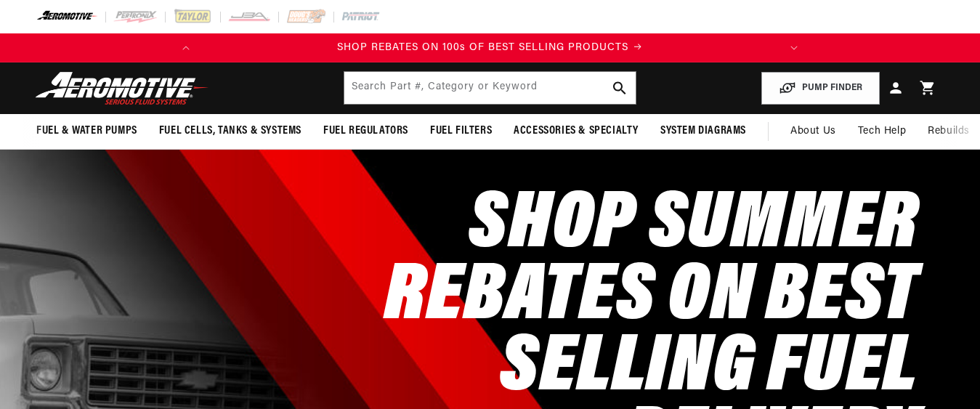 The height and width of the screenshot is (409, 980). Describe the element at coordinates (482, 47) in the screenshot. I see `span: SHOP REBATES ON 100s OF BEST SELLING PRODUCTS` at that location.